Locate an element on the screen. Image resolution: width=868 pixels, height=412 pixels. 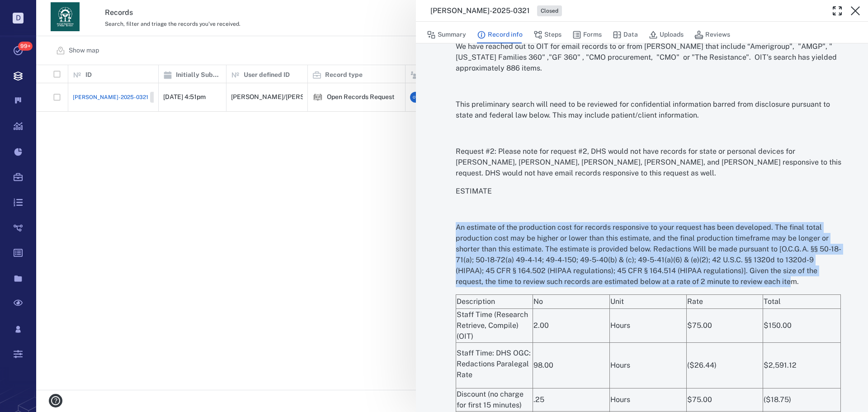
td: .25 is located at coordinates (572, 399).